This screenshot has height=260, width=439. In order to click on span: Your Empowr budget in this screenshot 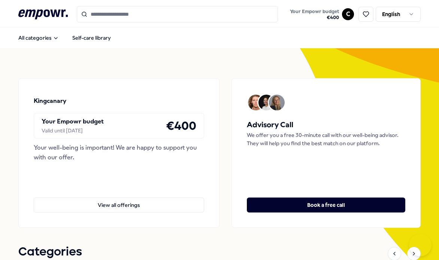, I will do `click(314, 12)`.